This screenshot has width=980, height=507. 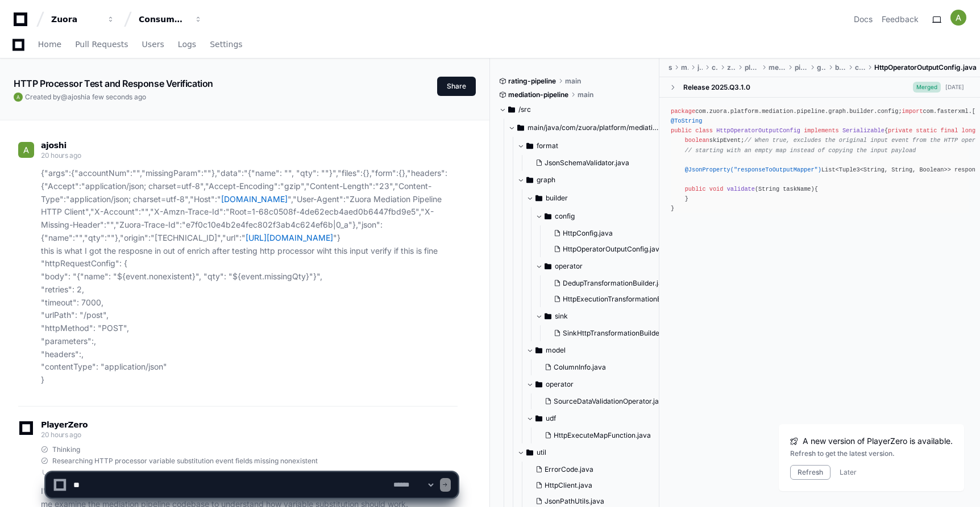 What do you see at coordinates (611, 316) in the screenshot?
I see `button: sink` at bounding box center [611, 316].